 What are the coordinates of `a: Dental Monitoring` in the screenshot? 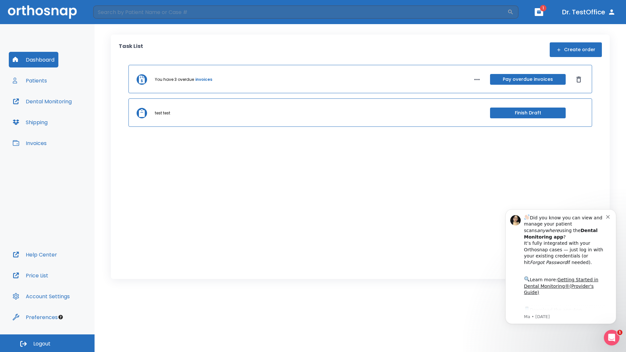 It's located at (42, 101).